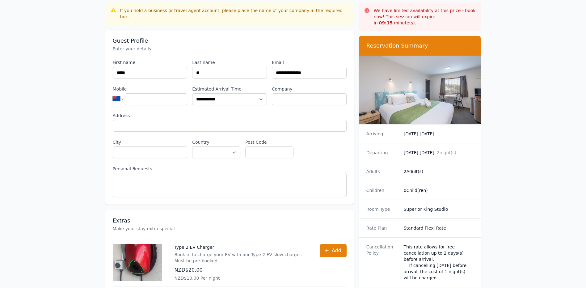 The width and height of the screenshot is (586, 288). What do you see at coordinates (383, 262) in the screenshot?
I see `dt: Cancellation Policy` at bounding box center [383, 262].